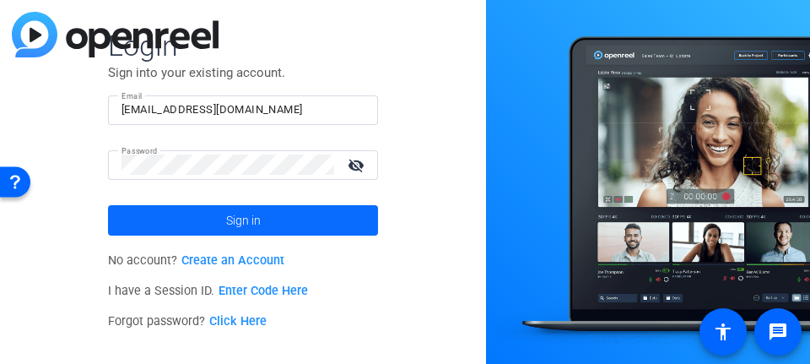 The height and width of the screenshot is (364, 810). I want to click on p: Sign into your existing account., so click(243, 73).